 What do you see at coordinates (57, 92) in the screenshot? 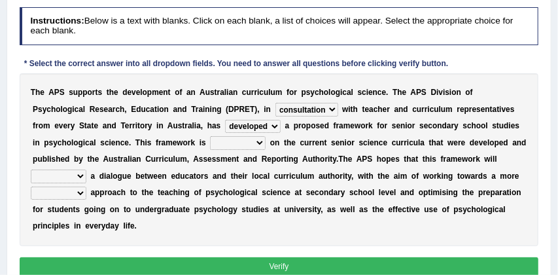
I see `b: P` at bounding box center [57, 92].